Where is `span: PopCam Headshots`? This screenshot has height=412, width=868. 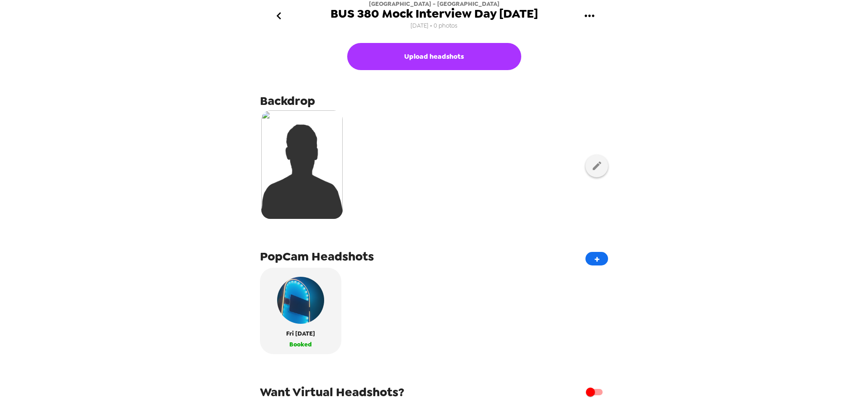
span: PopCam Headshots is located at coordinates (317, 256).